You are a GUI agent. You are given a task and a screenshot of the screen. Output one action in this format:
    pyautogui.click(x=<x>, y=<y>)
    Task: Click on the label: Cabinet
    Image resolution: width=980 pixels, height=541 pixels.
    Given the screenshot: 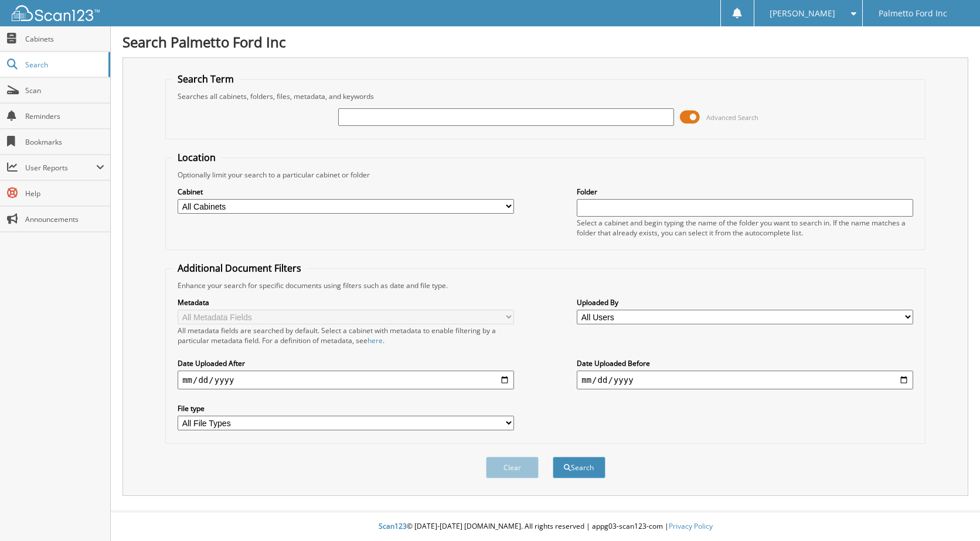 What is the action you would take?
    pyautogui.click(x=346, y=192)
    